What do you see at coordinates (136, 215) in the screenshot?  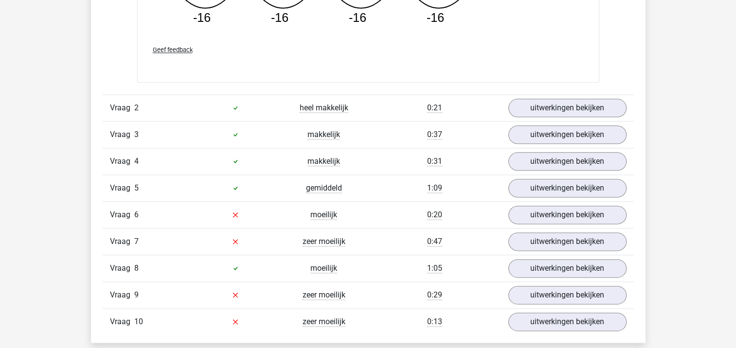 I see `span: 6` at bounding box center [136, 215].